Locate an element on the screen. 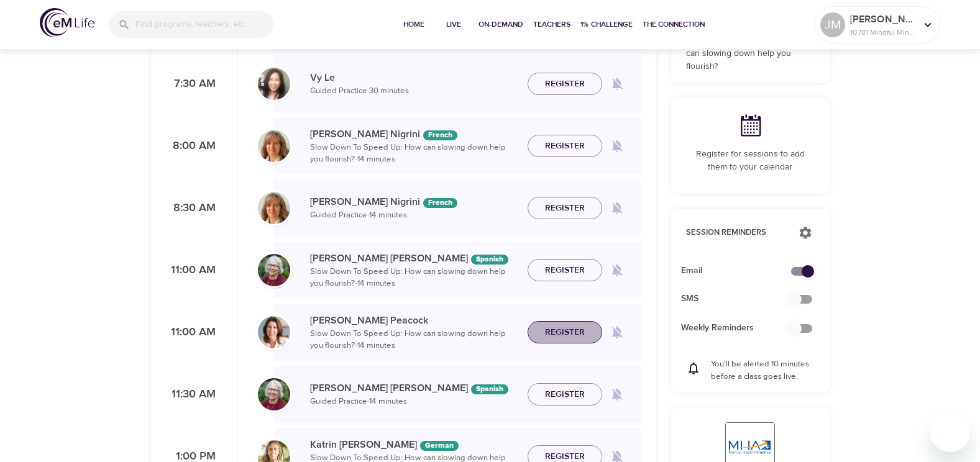  img: logo is located at coordinates (67, 23).